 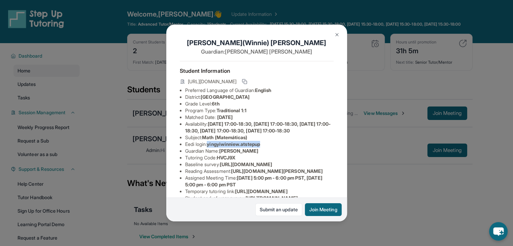 I want to click on li: Availability:, so click(x=259, y=128).